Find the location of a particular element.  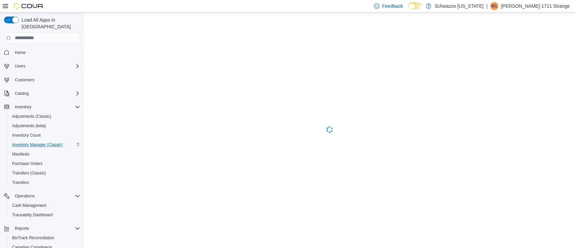

a: Purchase Orders is located at coordinates (27, 163).